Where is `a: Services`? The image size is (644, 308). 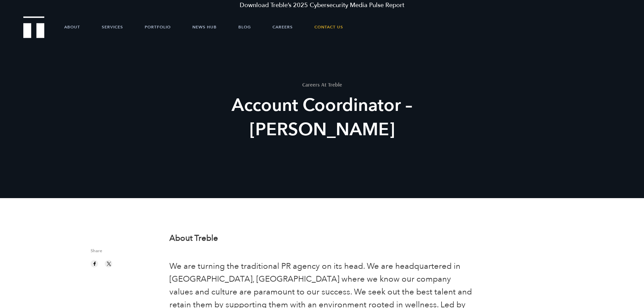 a: Services is located at coordinates (112, 27).